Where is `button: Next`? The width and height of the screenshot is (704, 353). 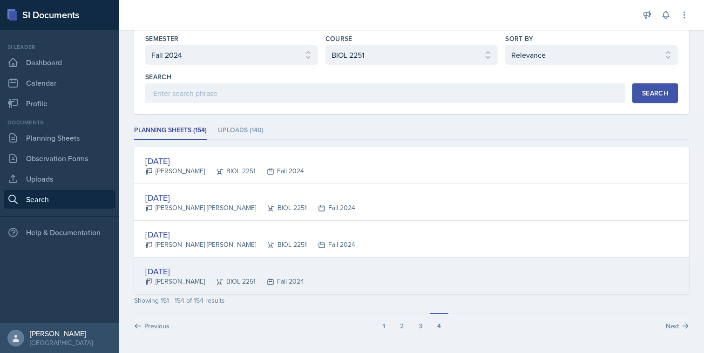 button: Next is located at coordinates (677, 322).